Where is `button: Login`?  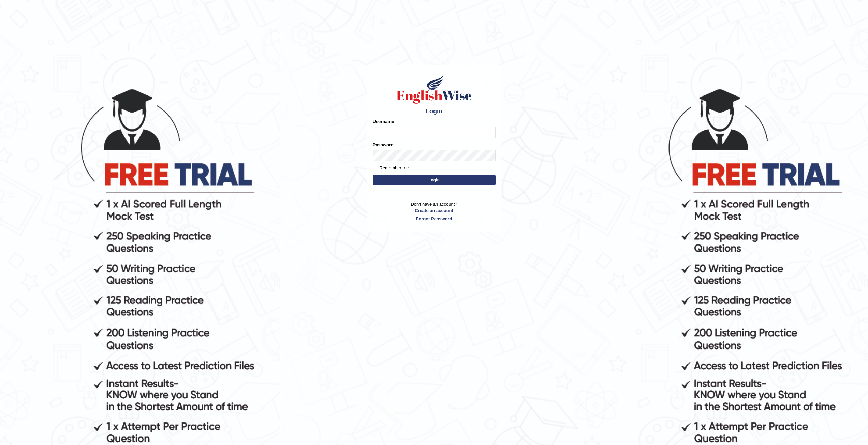 button: Login is located at coordinates (434, 180).